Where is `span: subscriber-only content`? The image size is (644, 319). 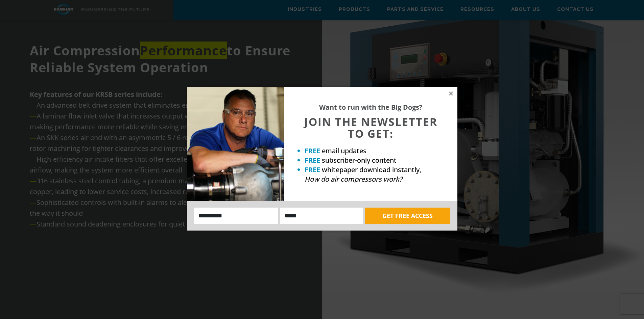
span: subscriber-only content is located at coordinates (359, 160).